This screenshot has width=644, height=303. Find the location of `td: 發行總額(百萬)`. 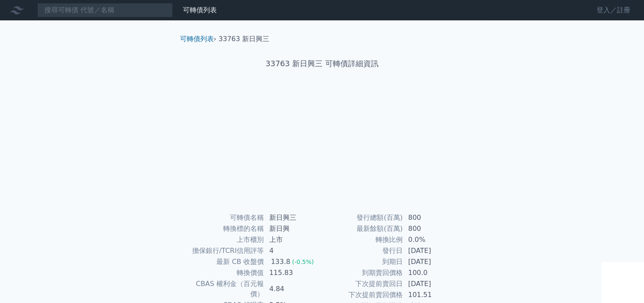

td: 發行總額(百萬) is located at coordinates (363, 218).